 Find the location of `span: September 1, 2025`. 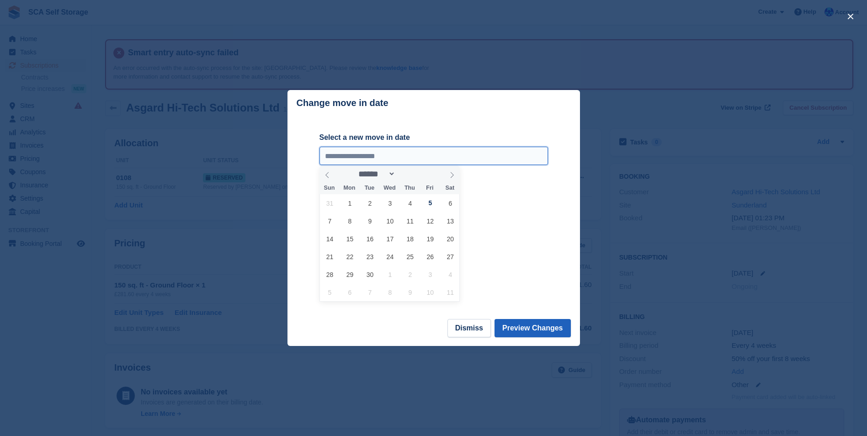

span: September 1, 2025 is located at coordinates (350, 203).